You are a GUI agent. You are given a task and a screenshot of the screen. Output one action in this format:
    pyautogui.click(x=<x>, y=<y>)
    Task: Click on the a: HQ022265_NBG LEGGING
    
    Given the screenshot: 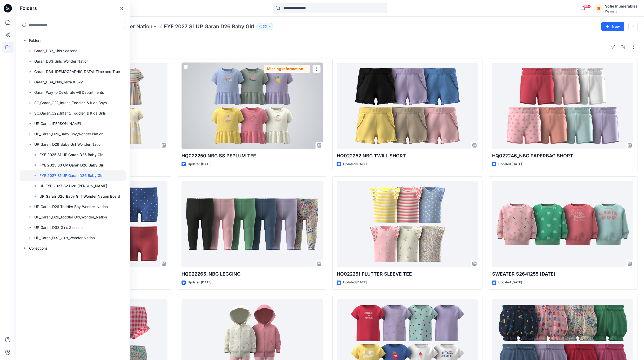 What is the action you would take?
    pyautogui.click(x=252, y=224)
    